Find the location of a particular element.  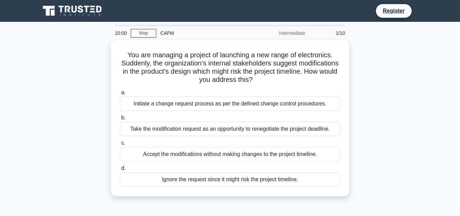

span: c. is located at coordinates (123, 142).